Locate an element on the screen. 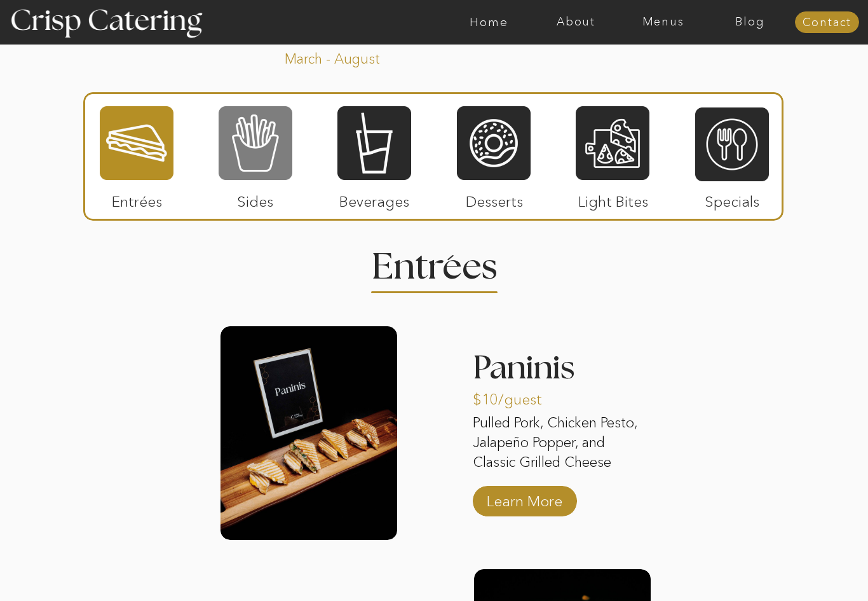  a: Blog is located at coordinates (750, 22).